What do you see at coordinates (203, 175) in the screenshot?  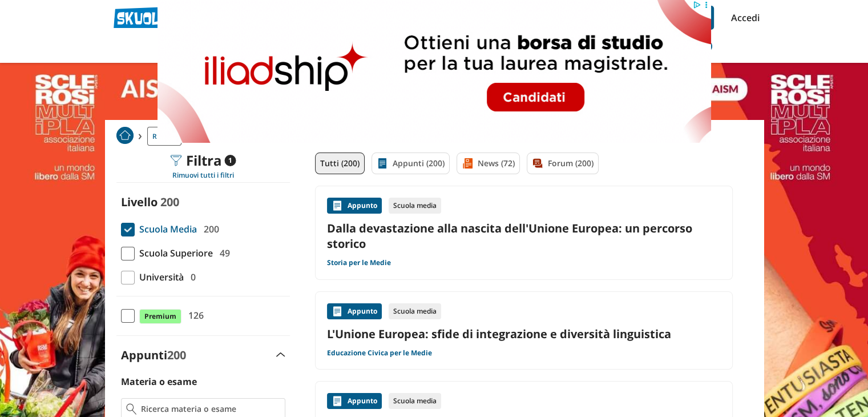 I see `div: Rimuovi tutti i filtri` at bounding box center [203, 175].